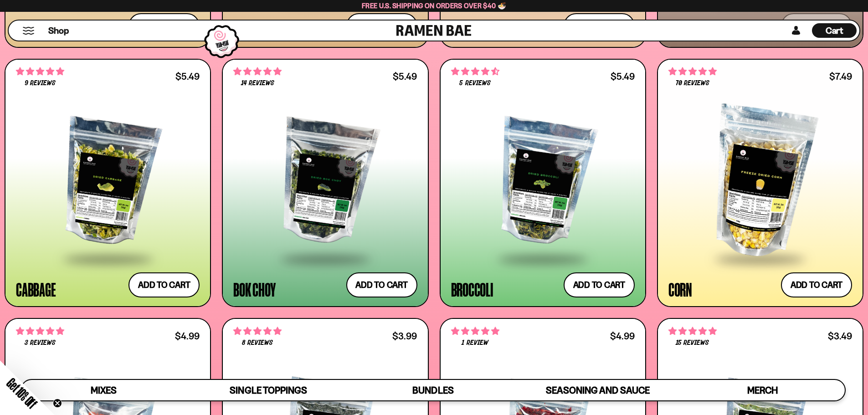  What do you see at coordinates (474, 343) in the screenshot?
I see `span: 1 review` at bounding box center [474, 343].